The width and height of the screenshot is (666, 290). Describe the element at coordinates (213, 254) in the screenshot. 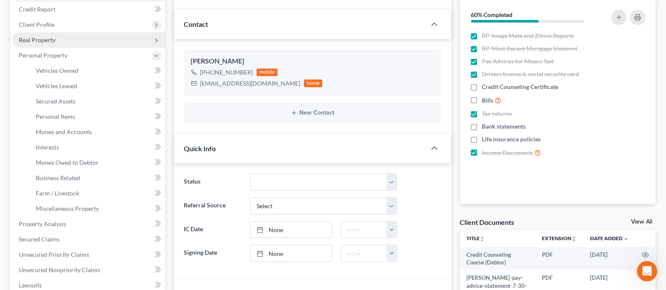

I see `label: Signing Date` at that location.